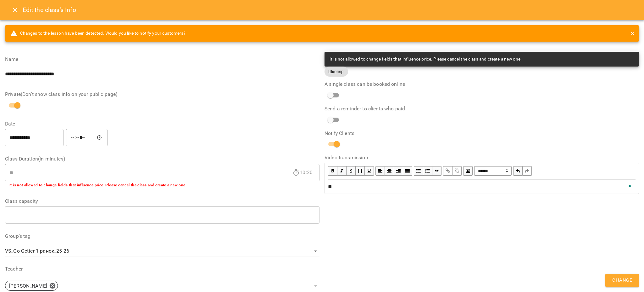  I want to click on button: Align Center, so click(389, 171).